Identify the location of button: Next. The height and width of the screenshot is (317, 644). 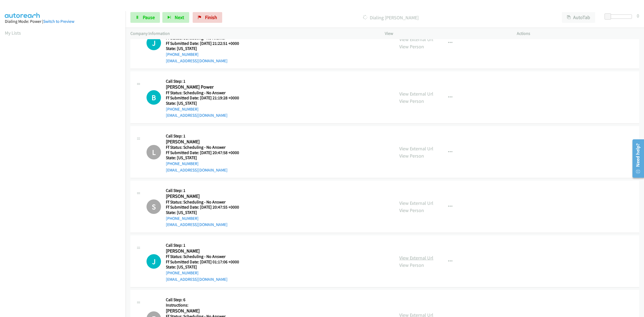
(176, 18).